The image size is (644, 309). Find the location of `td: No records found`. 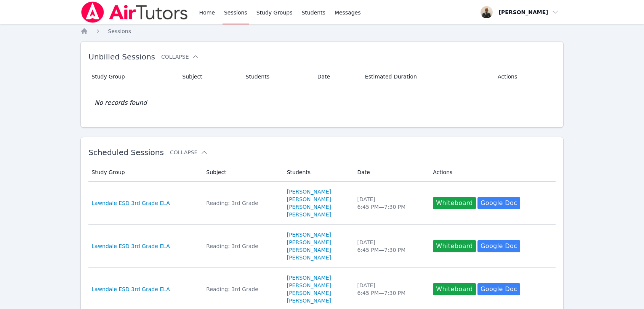

td: No records found is located at coordinates (322, 103).